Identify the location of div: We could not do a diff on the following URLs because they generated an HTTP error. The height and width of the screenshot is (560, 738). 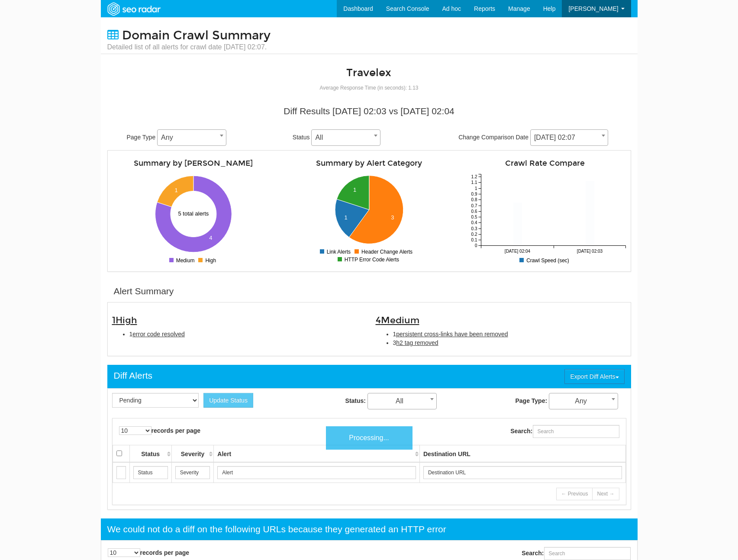
(277, 529).